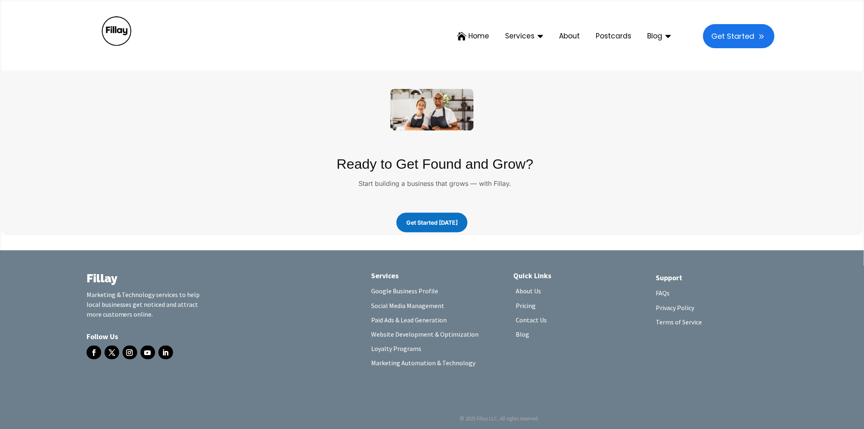 The height and width of the screenshot is (429, 864). I want to click on span: About, so click(569, 36).